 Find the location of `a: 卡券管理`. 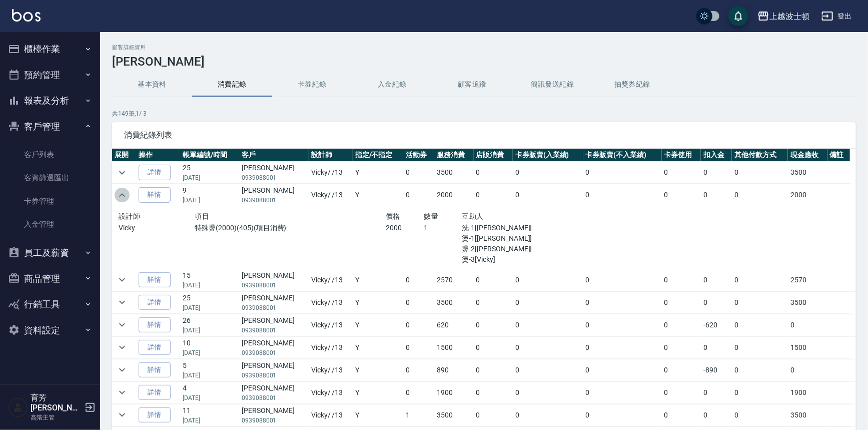

a: 卡券管理 is located at coordinates (50, 202).